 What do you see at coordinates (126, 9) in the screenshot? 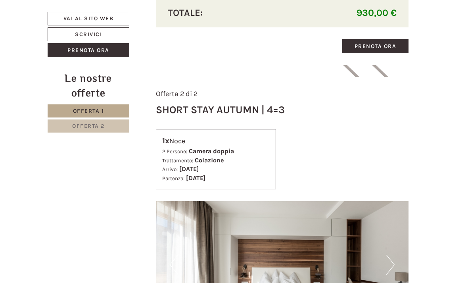
I see `div: giovedì` at bounding box center [126, 9].